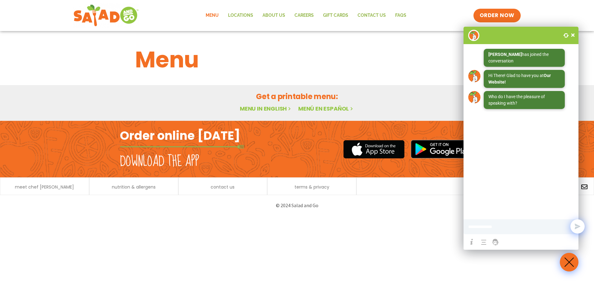  I want to click on span: terms & privacy, so click(312, 187).